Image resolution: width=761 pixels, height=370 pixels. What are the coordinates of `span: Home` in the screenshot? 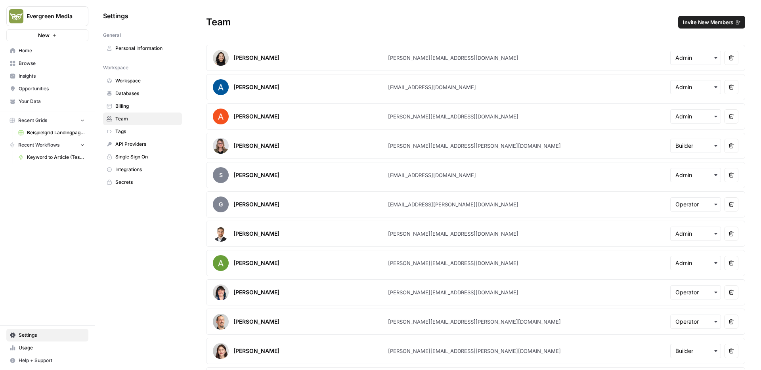 It's located at (52, 51).